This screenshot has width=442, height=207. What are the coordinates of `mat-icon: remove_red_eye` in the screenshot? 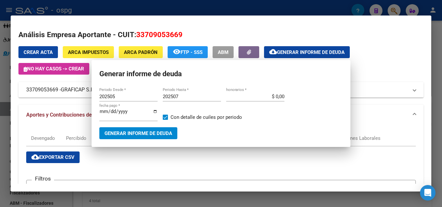 It's located at (177, 52).